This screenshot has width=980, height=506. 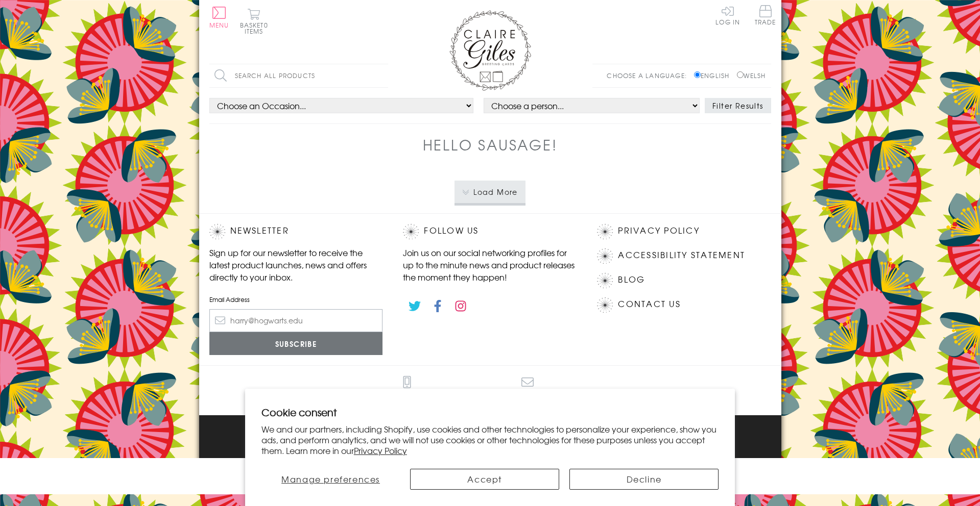 I want to click on input: English, so click(x=697, y=75).